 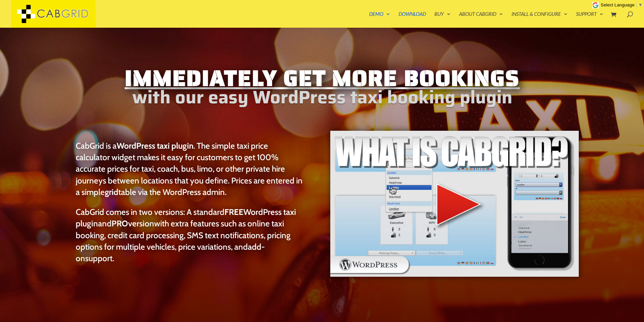 What do you see at coordinates (454, 204) in the screenshot?
I see `img: WordPress taxi booking plugin Intro Video` at bounding box center [454, 204].